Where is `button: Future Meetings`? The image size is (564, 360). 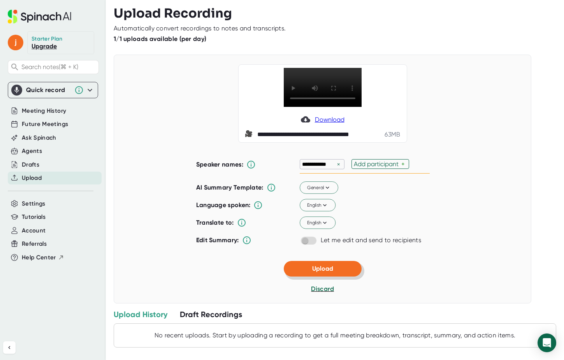
button: Future Meetings is located at coordinates (45, 124).